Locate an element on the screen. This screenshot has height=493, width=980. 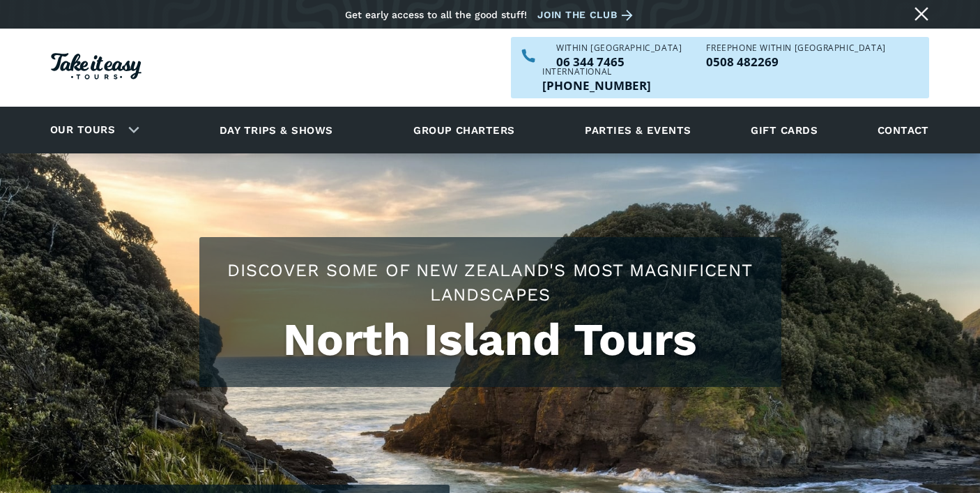
a: Homepage is located at coordinates (96, 68).